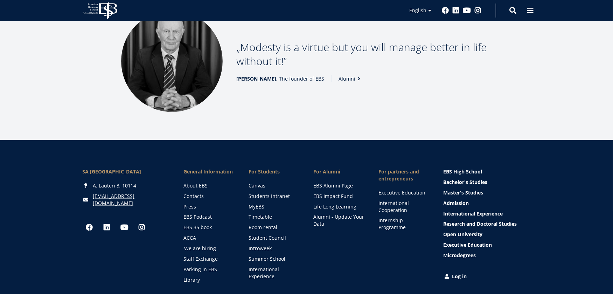  Describe the element at coordinates (209, 280) in the screenshot. I see `a: Library` at that location.